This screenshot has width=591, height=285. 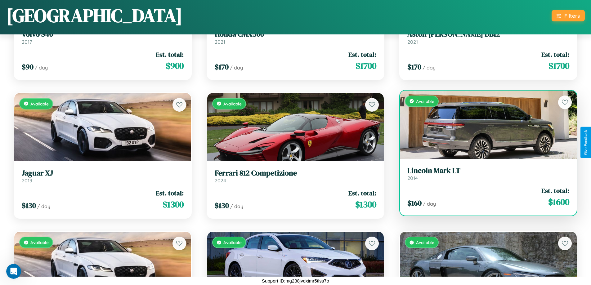 I want to click on span: 2014, so click(x=413, y=178).